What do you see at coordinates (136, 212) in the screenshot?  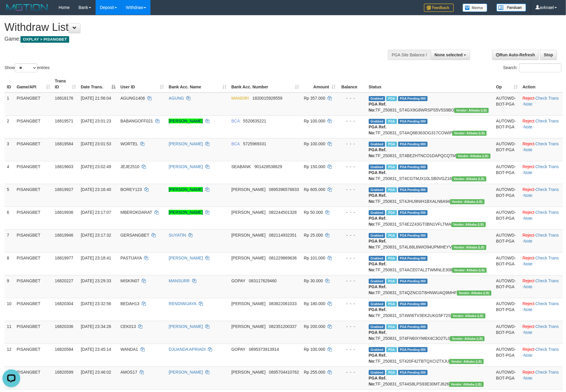 I see `span: MBEROKDARAT` at bounding box center [136, 212].